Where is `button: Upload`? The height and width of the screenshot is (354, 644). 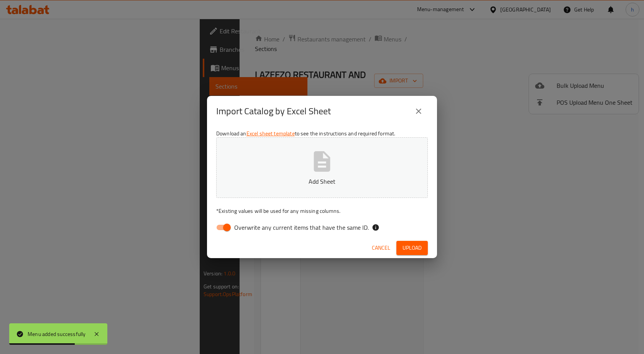 button: Upload is located at coordinates (412, 248).